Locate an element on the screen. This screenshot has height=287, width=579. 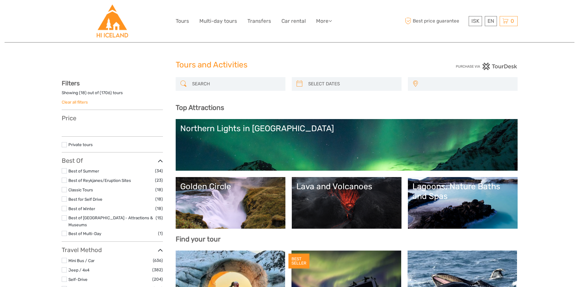
div: Lagoons, Nature Baths and Spas is located at coordinates (463, 192).